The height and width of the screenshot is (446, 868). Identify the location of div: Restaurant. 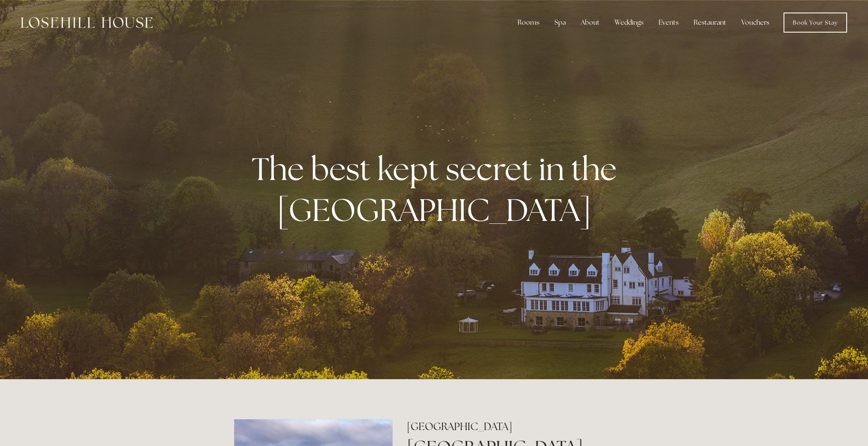
(710, 23).